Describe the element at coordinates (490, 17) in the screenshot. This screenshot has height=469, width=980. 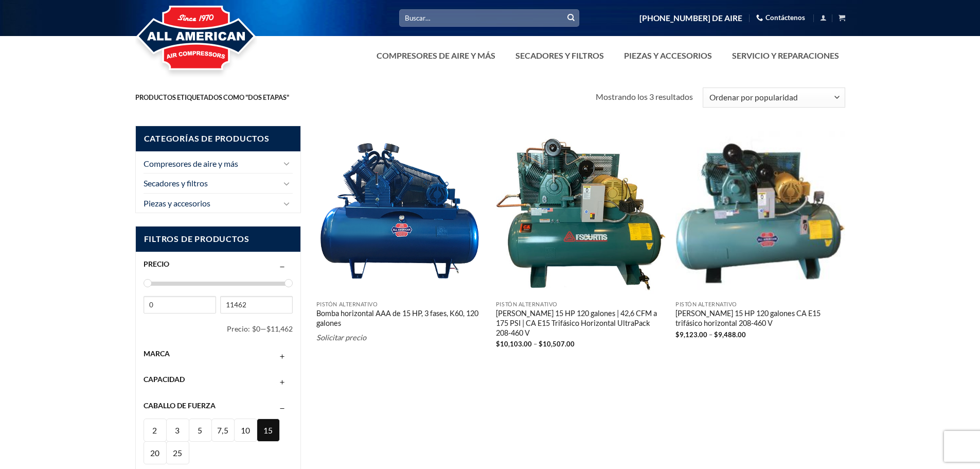
I see `input: Buscar…` at that location.